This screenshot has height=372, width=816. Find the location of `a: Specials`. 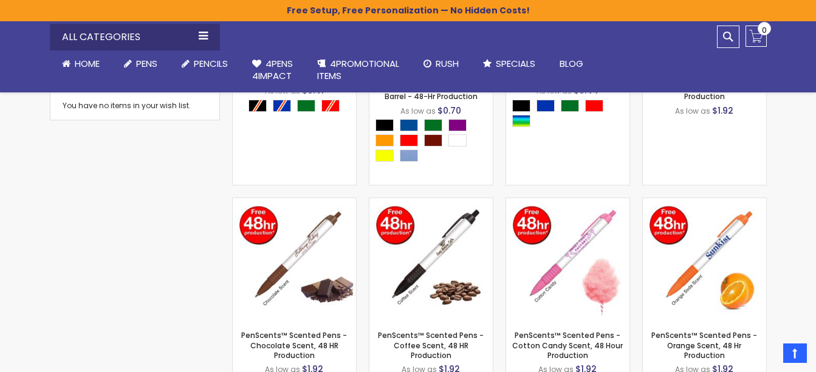

a: Specials is located at coordinates (509, 64).